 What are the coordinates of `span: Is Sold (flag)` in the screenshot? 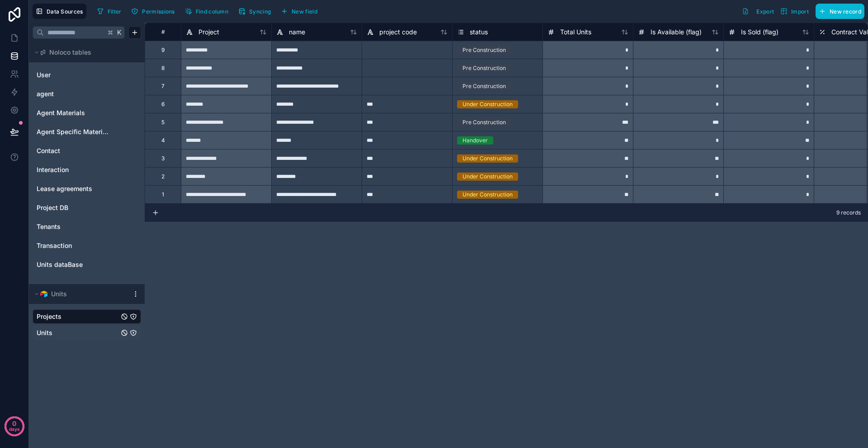 It's located at (759, 32).